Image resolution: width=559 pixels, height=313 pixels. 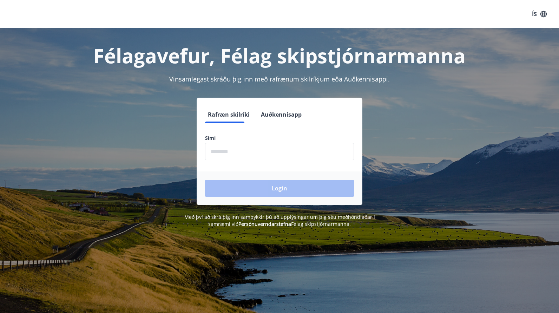 What do you see at coordinates (281, 114) in the screenshot?
I see `button: Auðkennisapp` at bounding box center [281, 114].